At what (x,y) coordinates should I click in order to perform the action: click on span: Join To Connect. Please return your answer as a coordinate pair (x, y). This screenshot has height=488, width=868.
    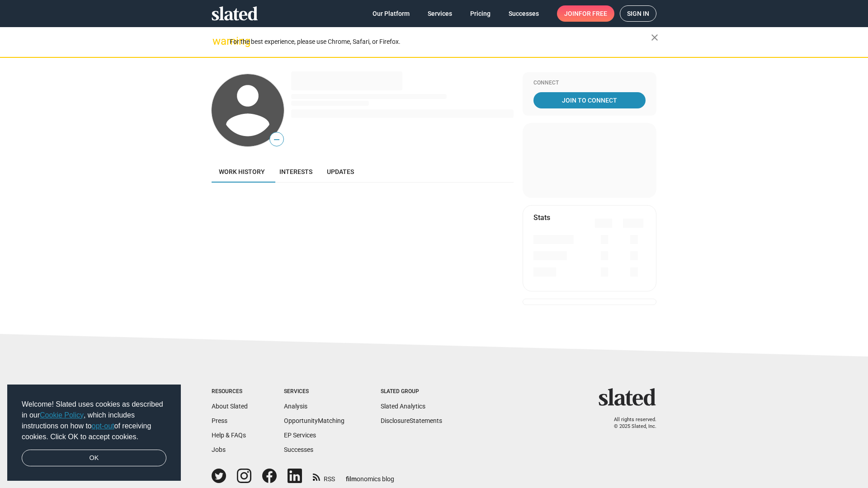
    Looking at the image, I should click on (589, 100).